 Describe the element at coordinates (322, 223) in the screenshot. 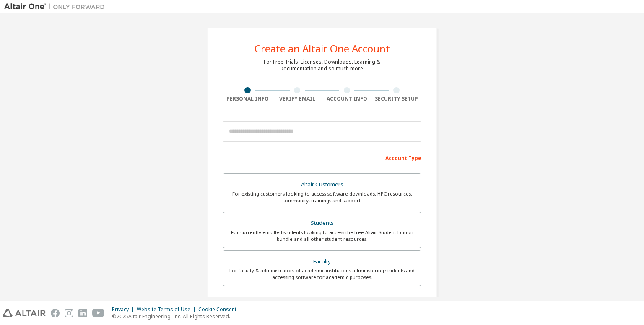

I see `div: Students` at that location.